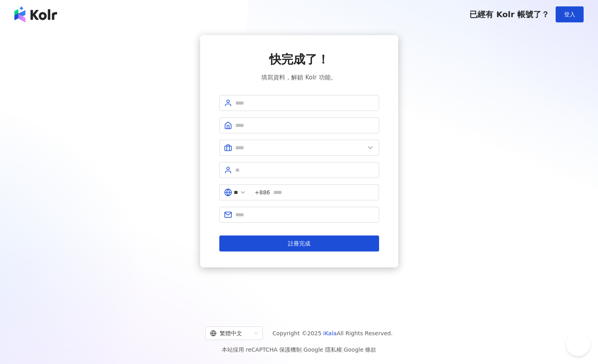 The height and width of the screenshot is (364, 598). I want to click on img: logo, so click(36, 14).